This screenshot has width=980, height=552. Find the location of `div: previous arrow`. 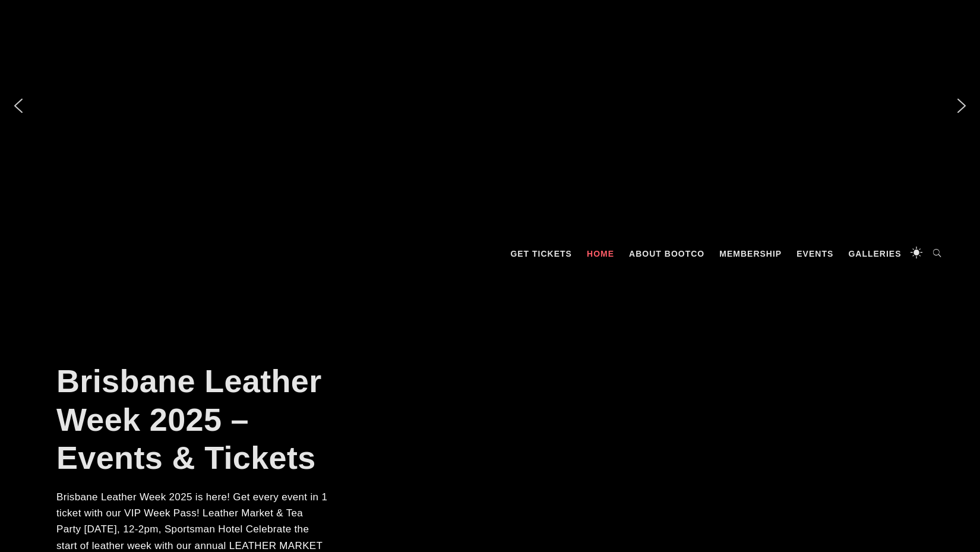

div: previous arrow is located at coordinates (18, 106).